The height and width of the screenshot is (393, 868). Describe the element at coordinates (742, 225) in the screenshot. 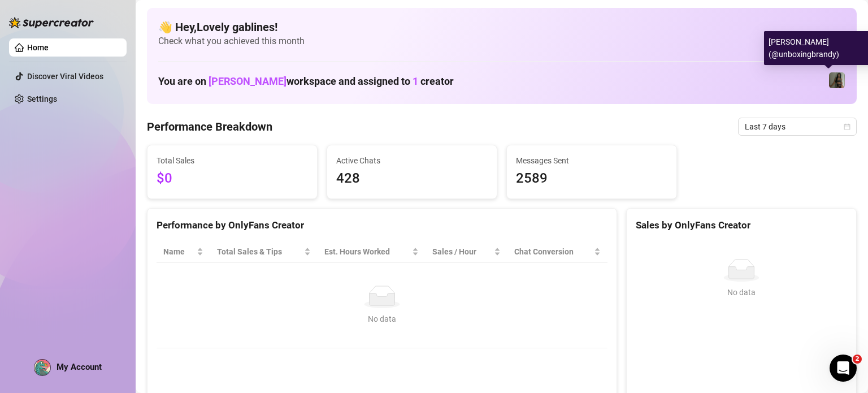

I see `div: Sales by OnlyFans Creator` at that location.